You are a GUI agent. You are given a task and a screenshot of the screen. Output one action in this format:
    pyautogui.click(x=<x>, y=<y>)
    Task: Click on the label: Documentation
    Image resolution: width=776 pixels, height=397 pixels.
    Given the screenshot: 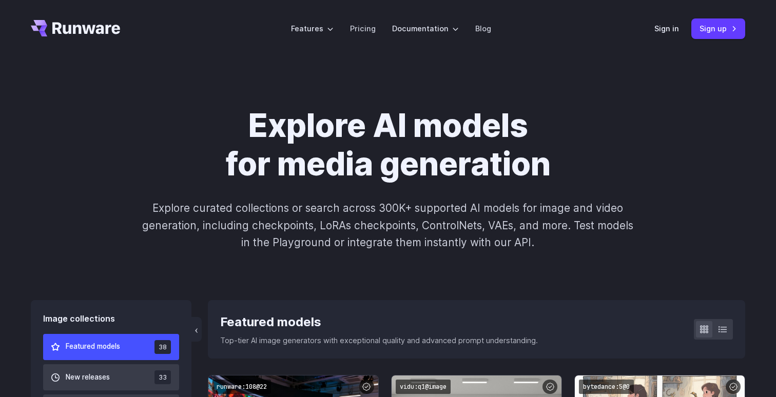 What is the action you would take?
    pyautogui.click(x=426, y=28)
    